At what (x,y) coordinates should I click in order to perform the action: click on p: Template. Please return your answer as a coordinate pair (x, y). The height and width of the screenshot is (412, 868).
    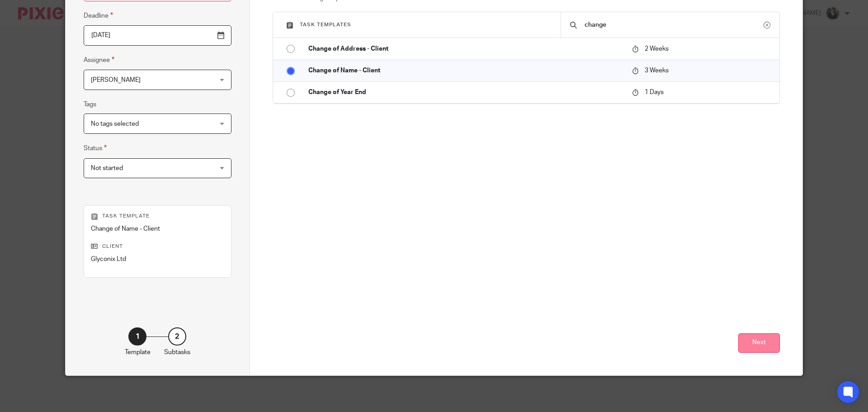
    Looking at the image, I should click on (137, 352).